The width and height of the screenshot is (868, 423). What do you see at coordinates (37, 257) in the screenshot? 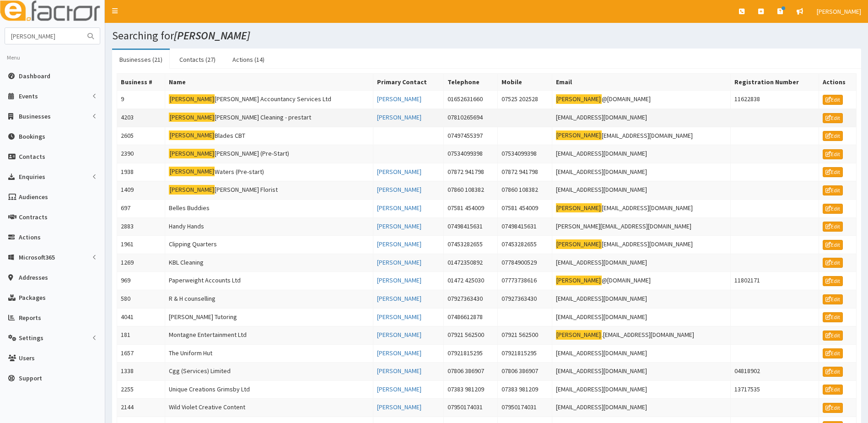
I see `span: Microsoft365` at bounding box center [37, 257].